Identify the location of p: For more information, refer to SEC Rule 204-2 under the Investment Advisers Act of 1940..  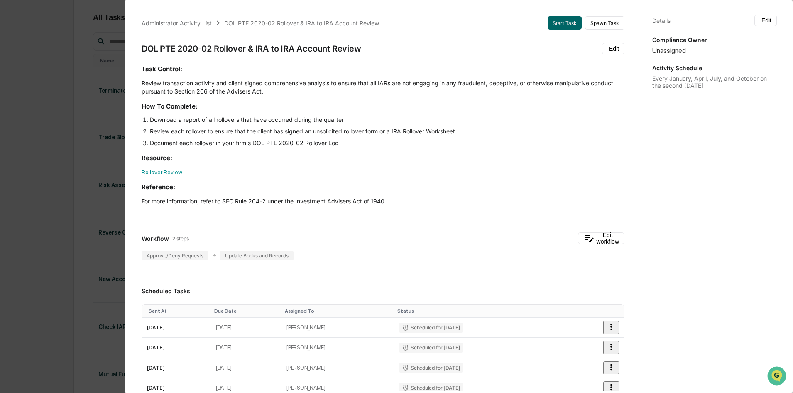
(383, 201).